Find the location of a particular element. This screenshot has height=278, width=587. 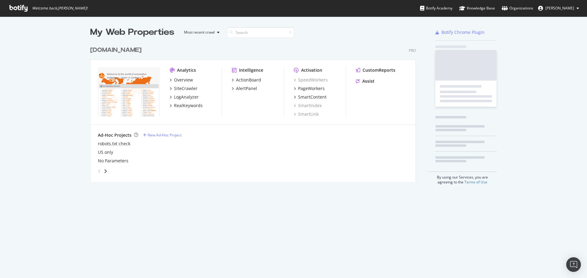

div: ActionBoard is located at coordinates (249, 80).